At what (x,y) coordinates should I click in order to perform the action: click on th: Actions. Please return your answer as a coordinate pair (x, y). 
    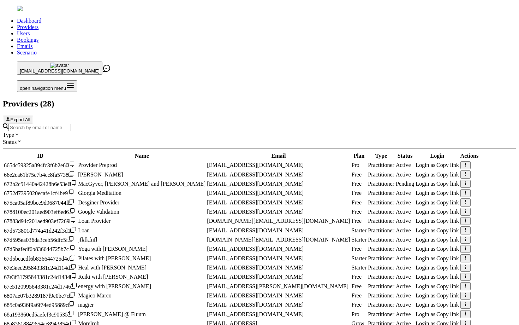
    Looking at the image, I should click on (470, 156).